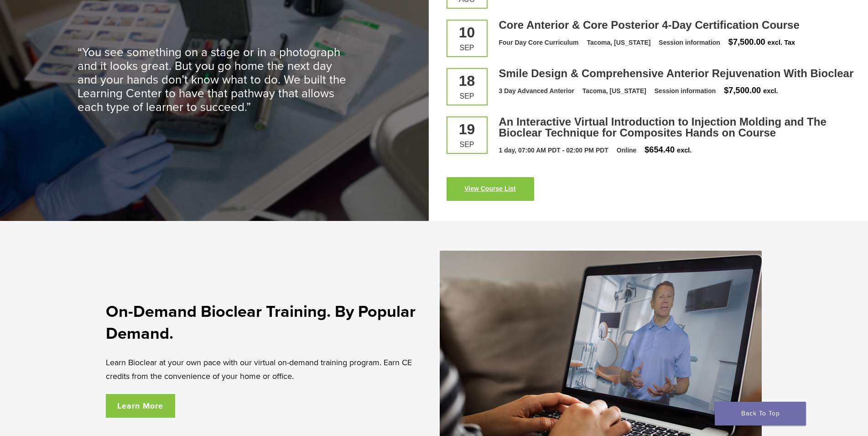 The image size is (868, 436). What do you see at coordinates (676, 73) in the screenshot?
I see `a: Smile Design & Comprehensive Anterior Rejuvenation With Bioclear` at bounding box center [676, 73].